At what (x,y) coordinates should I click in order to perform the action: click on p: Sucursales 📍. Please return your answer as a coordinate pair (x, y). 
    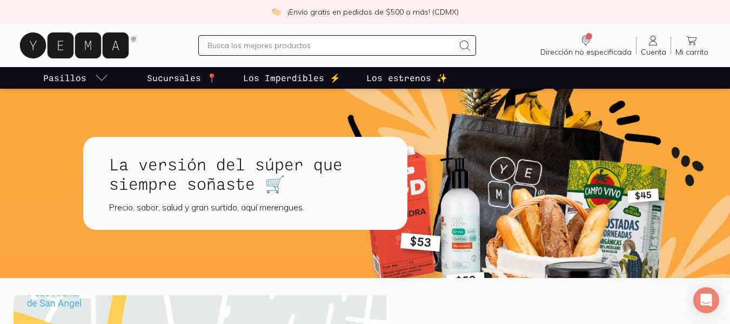
    Looking at the image, I should click on (182, 78).